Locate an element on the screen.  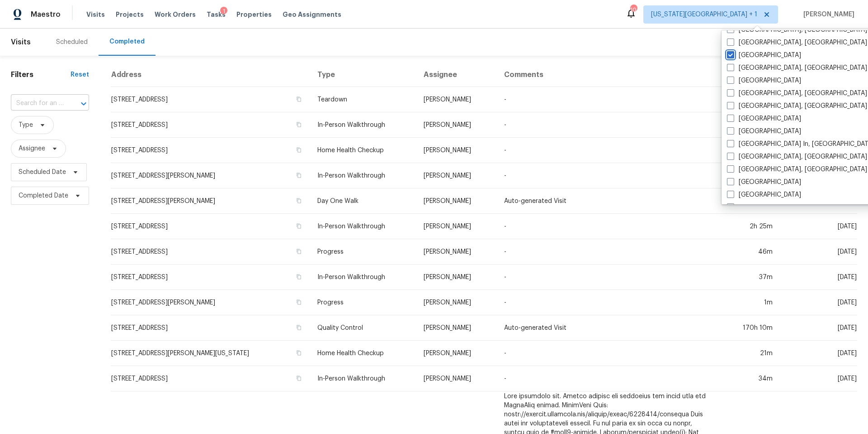
span: Properties is located at coordinates (254, 14).